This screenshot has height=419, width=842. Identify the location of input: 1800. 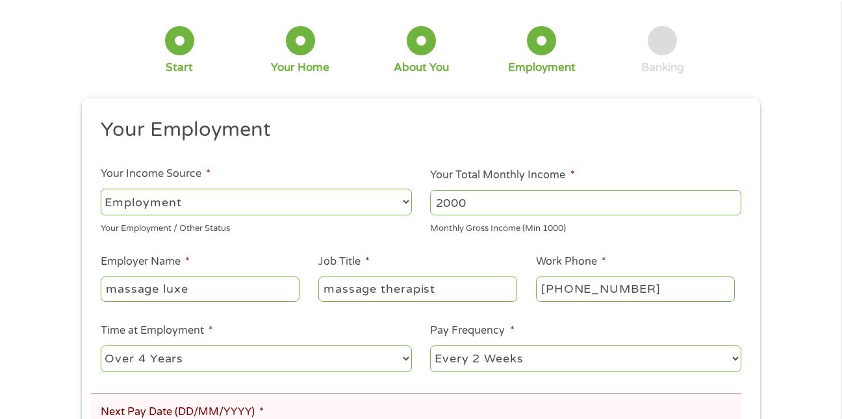
(586, 202).